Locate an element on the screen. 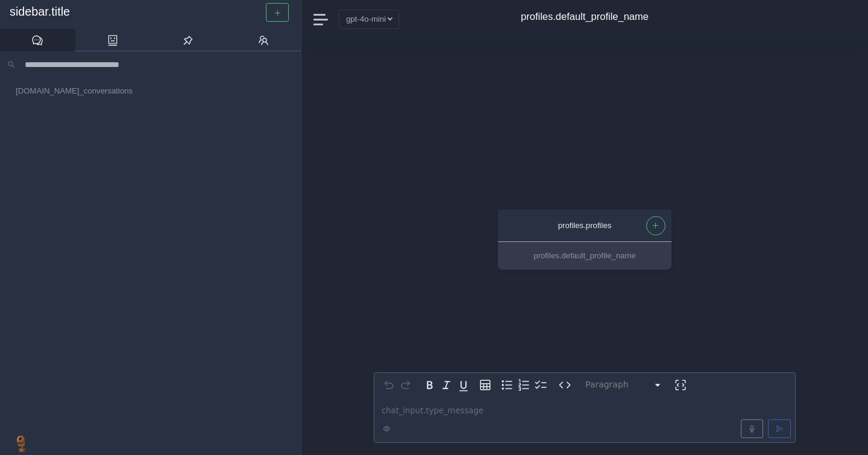  div: profiles.profiles is located at coordinates (585, 225).